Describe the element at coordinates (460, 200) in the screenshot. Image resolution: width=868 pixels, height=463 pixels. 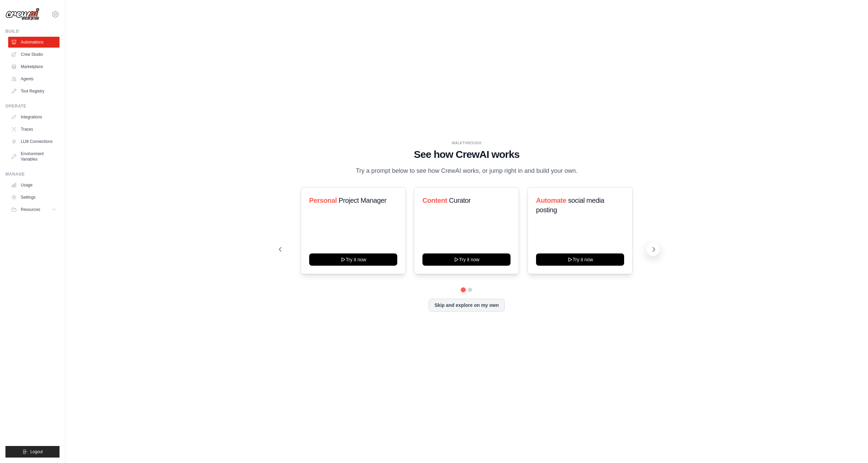
I see `span: Curator` at that location.